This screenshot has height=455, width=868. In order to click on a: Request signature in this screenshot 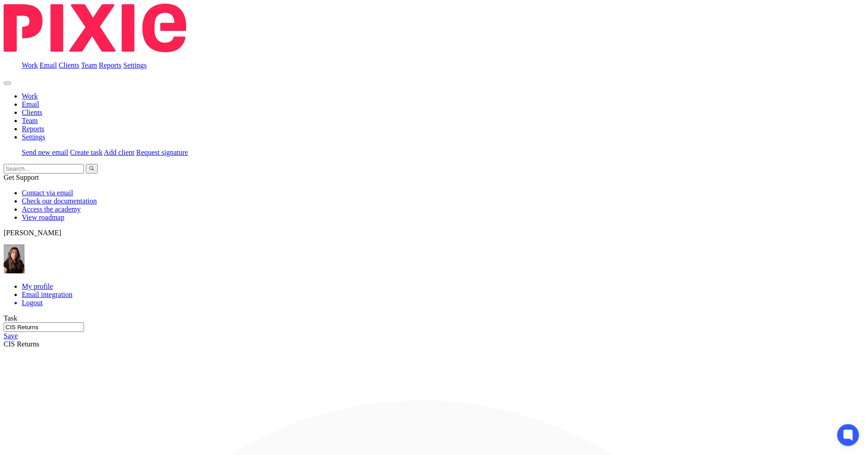, I will do `click(162, 152)`.